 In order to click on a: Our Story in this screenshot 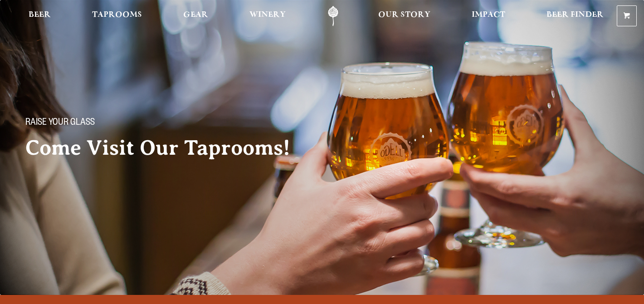, I will do `click(404, 16)`.